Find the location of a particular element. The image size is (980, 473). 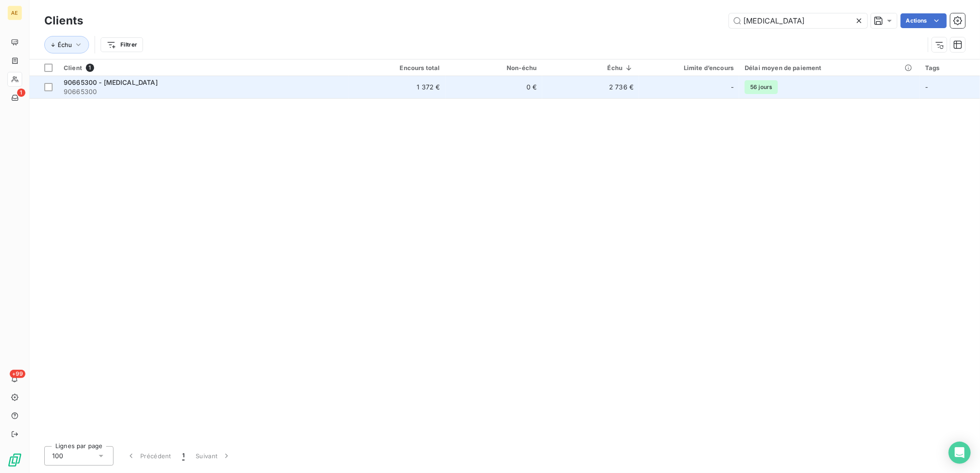

td: 0 € is located at coordinates (494, 87).